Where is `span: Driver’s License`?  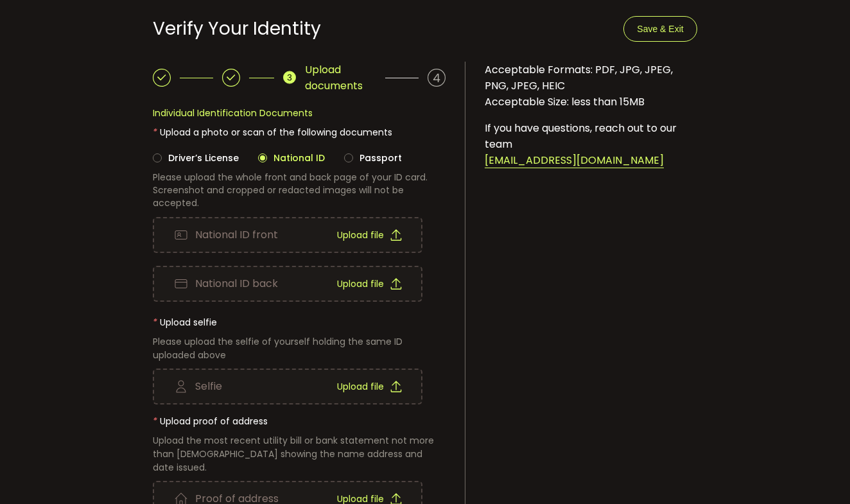 span: Driver’s License is located at coordinates (201, 158).